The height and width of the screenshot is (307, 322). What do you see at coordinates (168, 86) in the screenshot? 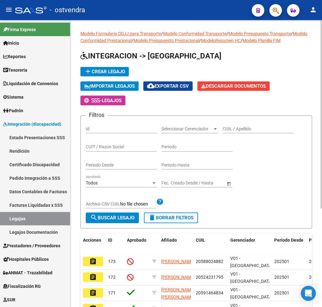
I see `span: Exportar CSV` at bounding box center [168, 86].